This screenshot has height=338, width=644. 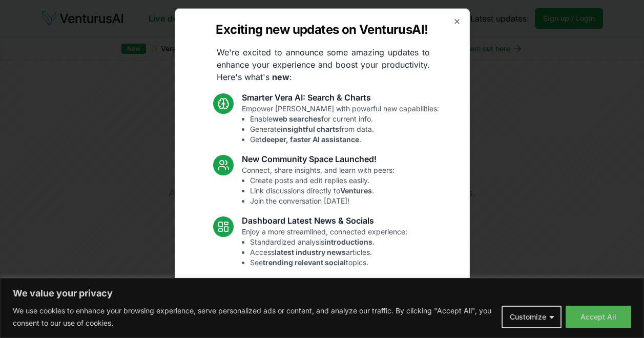 I want to click on p: Connect, share insights, and learn with peers:, so click(x=318, y=185).